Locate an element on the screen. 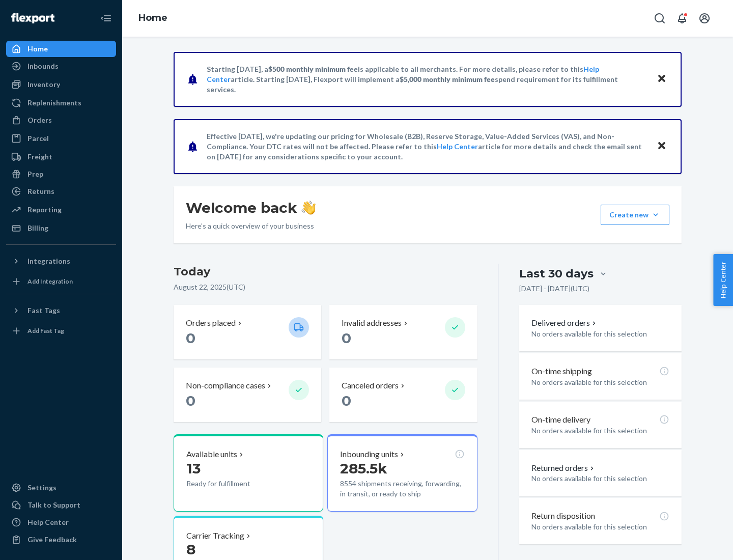 Image resolution: width=733 pixels, height=560 pixels. span: $5,000 monthly minimum fee is located at coordinates (447, 79).